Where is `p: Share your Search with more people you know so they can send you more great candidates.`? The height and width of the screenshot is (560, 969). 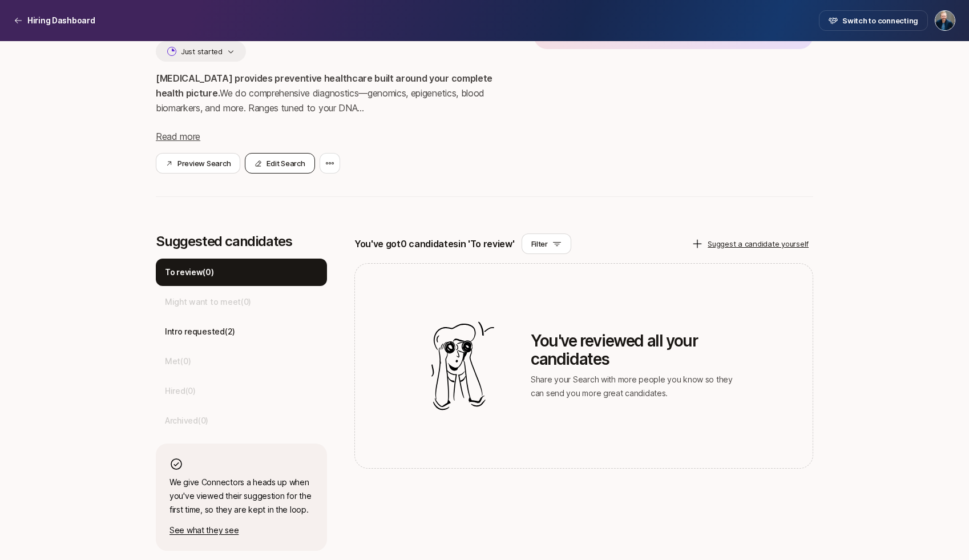
p: Share your Search with more people you know so they can send you more great candidates. is located at coordinates (634, 386).